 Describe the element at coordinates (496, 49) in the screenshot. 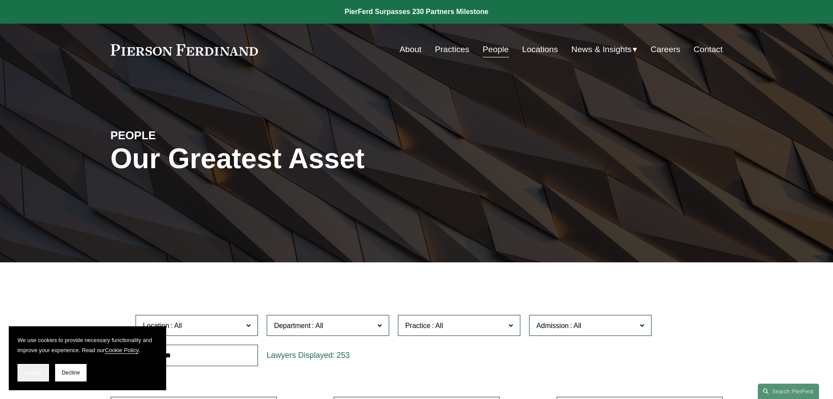

I see `a: People` at that location.